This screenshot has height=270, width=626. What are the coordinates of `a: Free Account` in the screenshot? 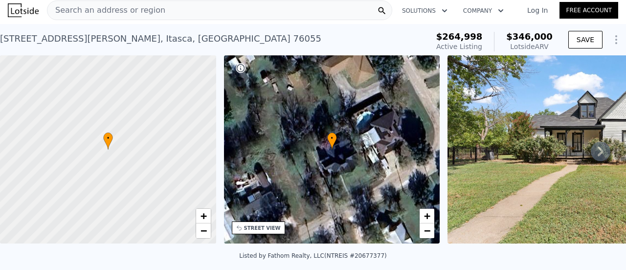 It's located at (589, 10).